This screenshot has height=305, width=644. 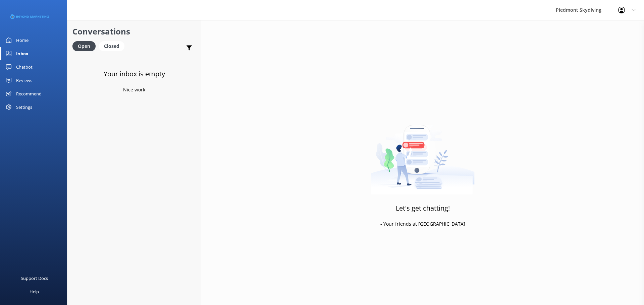 I want to click on div: Closed, so click(x=112, y=46).